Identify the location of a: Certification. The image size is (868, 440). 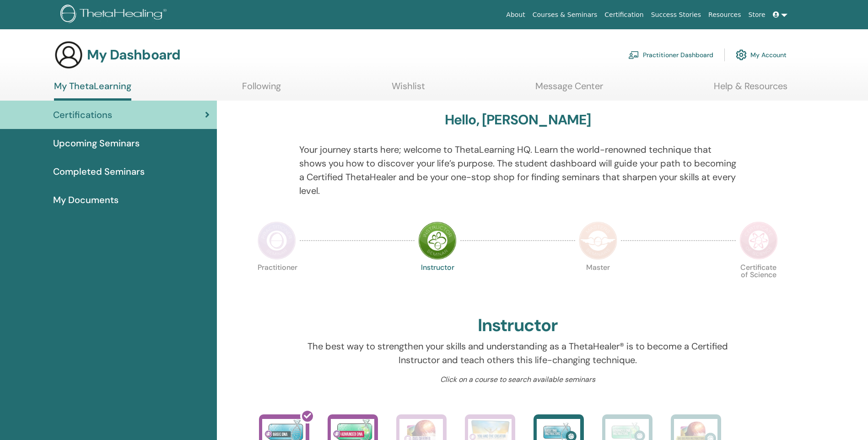
(624, 14).